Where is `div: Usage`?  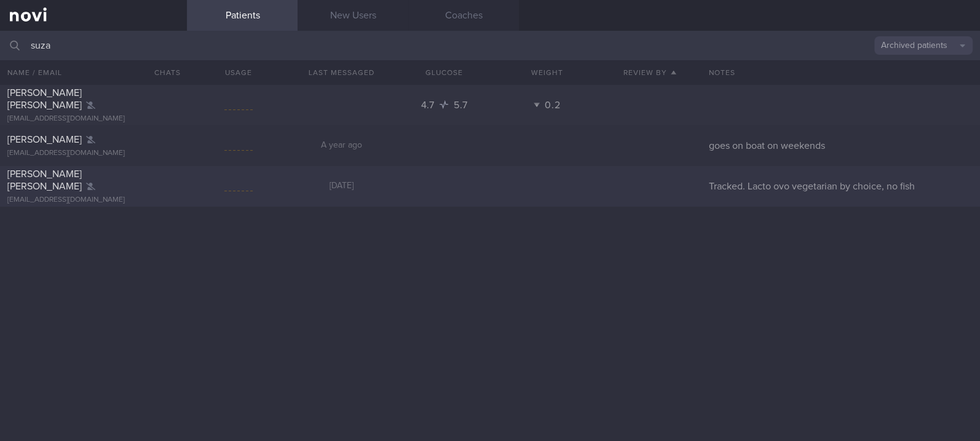
div: Usage is located at coordinates (238, 73).